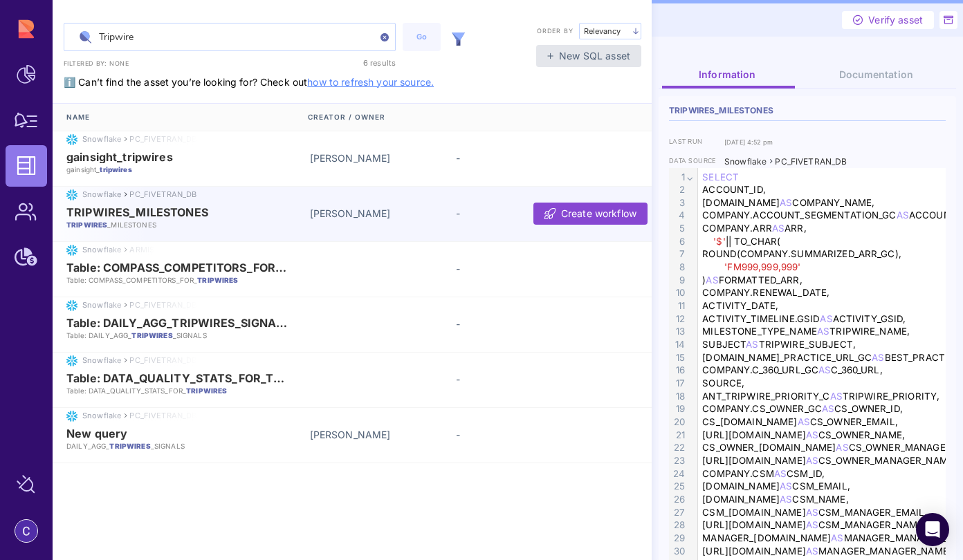 The width and height of the screenshot is (963, 560). I want to click on div: 25, so click(678, 486).